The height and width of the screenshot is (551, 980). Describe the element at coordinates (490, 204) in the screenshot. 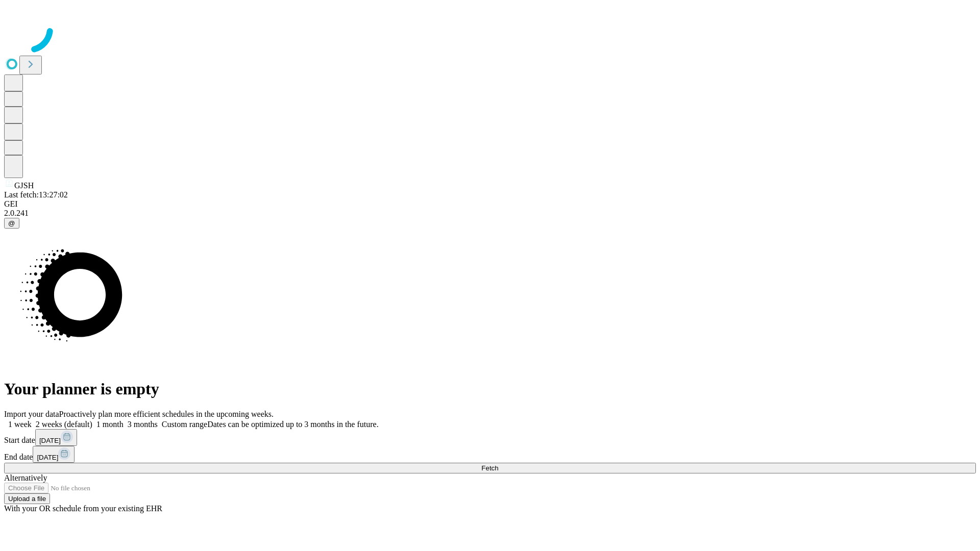

I see `div: GEI` at that location.